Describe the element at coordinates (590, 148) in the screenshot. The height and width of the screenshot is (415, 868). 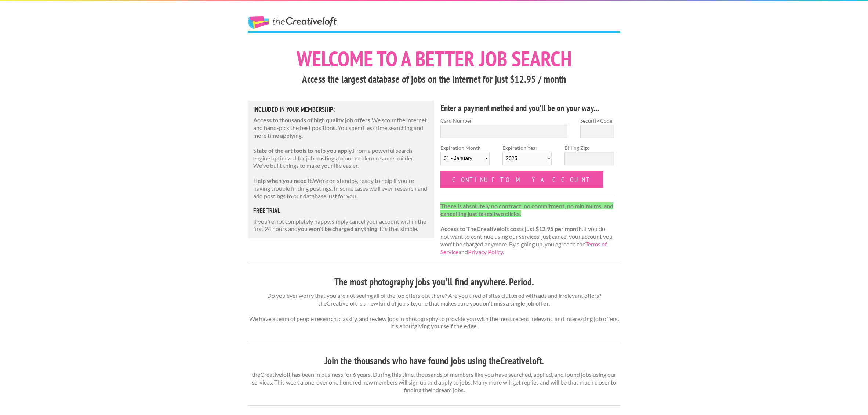
I see `label: Billing Zip:` at that location.